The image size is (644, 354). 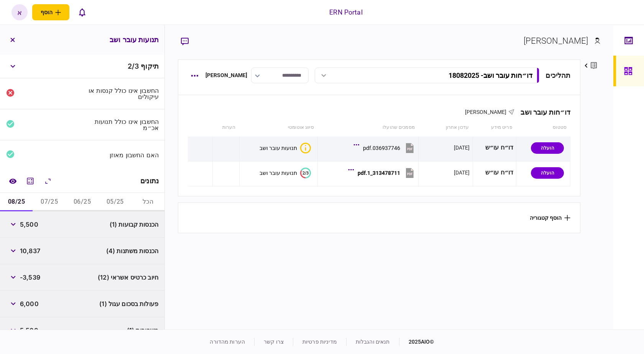 What do you see at coordinates (133, 66) in the screenshot?
I see `span: 2 / 3` at bounding box center [133, 66].